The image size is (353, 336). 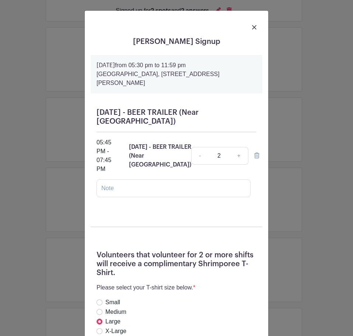 I want to click on h5: Volunteers that volunteer for 2 or more shifts will receive a complimentary Shrimporee T-Shirt., so click(x=177, y=264).